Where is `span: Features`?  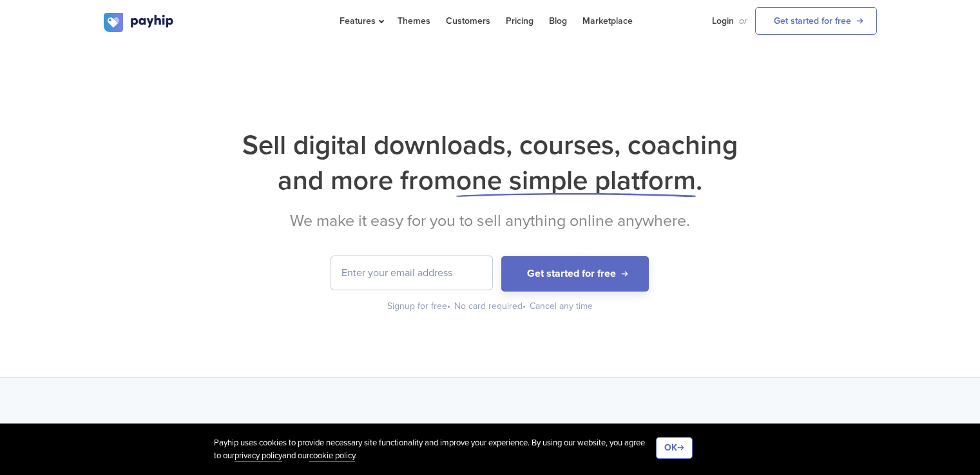 span: Features is located at coordinates (361, 21).